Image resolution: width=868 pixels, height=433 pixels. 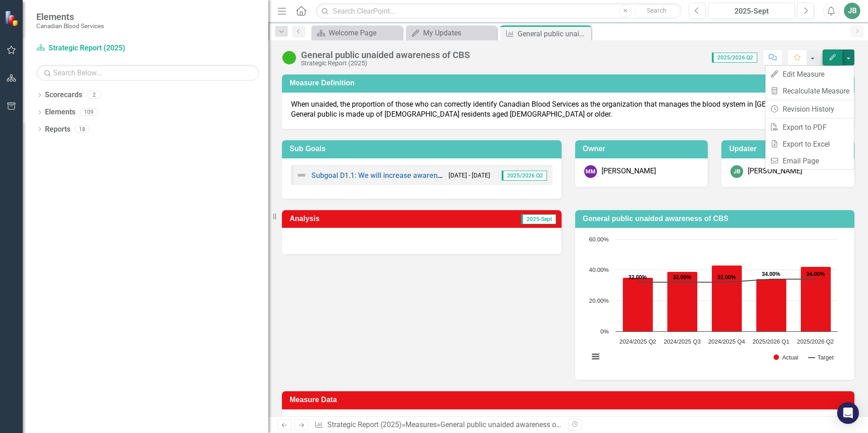 What do you see at coordinates (751, 11) in the screenshot?
I see `div: 2025-Sept` at bounding box center [751, 11].